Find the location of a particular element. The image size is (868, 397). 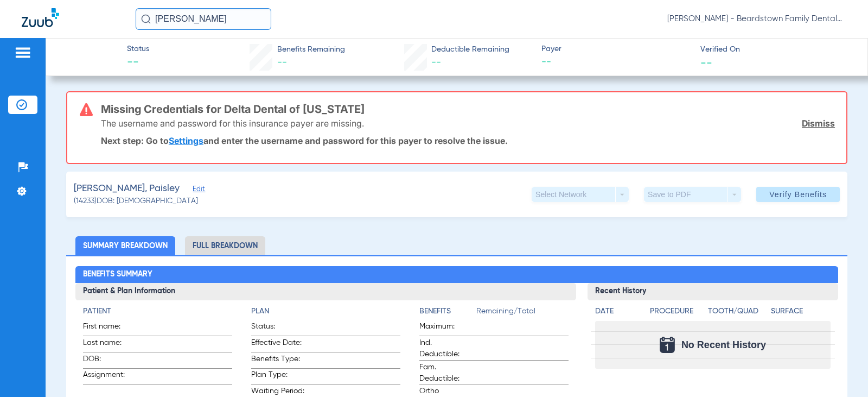

span: DOB: is located at coordinates (109, 360).